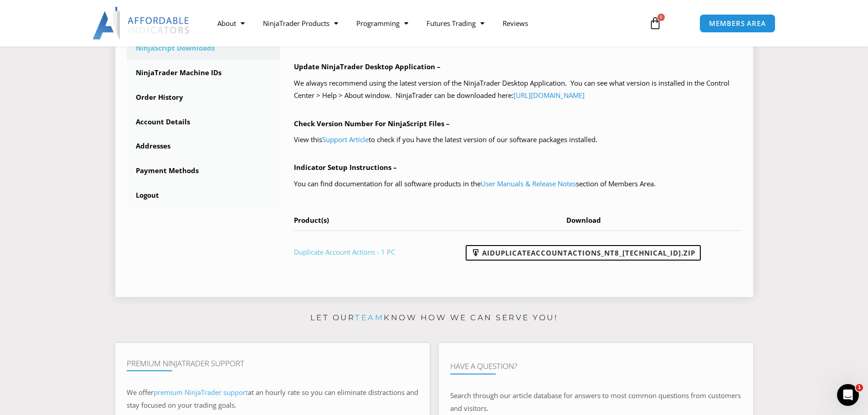  Describe the element at coordinates (346, 167) in the screenshot. I see `b: Indicator Setup Instructions –` at that location.